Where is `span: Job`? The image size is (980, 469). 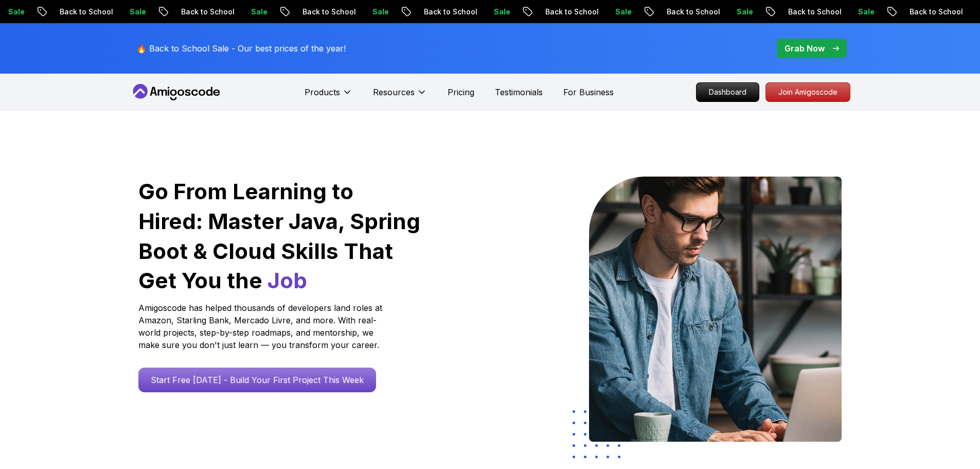 span: Job is located at coordinates (287, 280).